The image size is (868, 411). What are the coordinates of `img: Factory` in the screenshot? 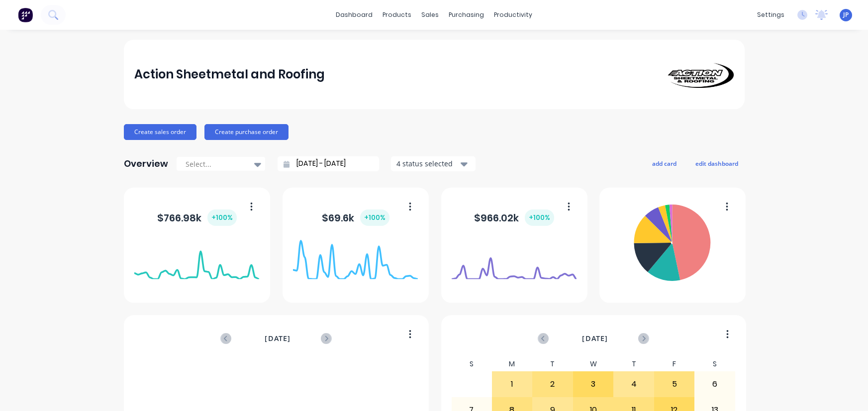 It's located at (26, 15).